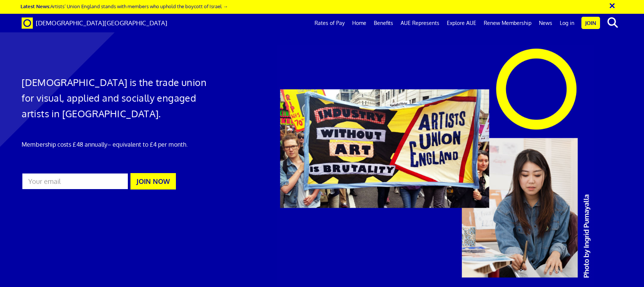  Describe the element at coordinates (612, 23) in the screenshot. I see `button: search` at that location.